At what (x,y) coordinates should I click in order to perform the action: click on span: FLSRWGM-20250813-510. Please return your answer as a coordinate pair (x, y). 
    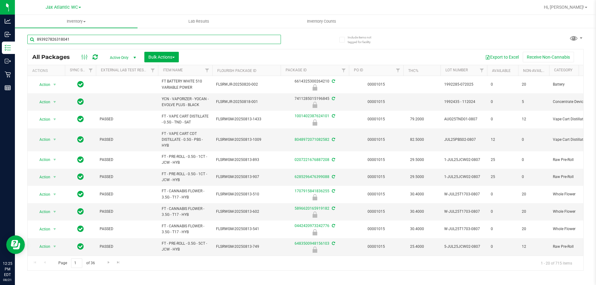
    Looking at the image, I should click on (246, 194).